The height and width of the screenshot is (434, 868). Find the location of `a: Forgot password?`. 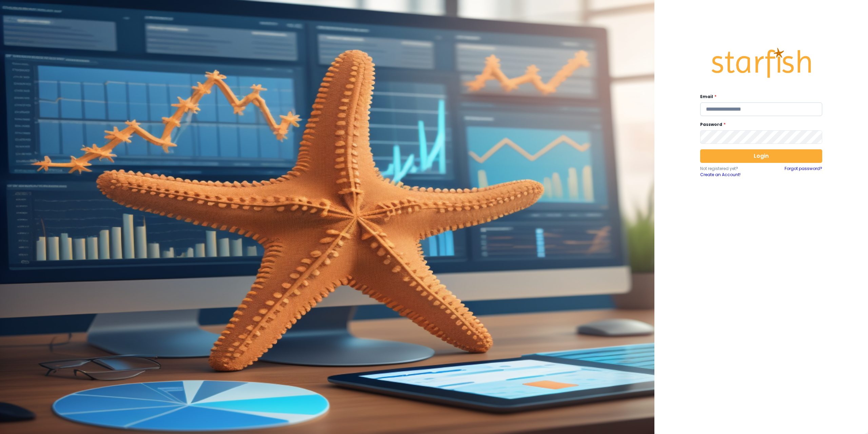

a: Forgot password? is located at coordinates (803, 171).